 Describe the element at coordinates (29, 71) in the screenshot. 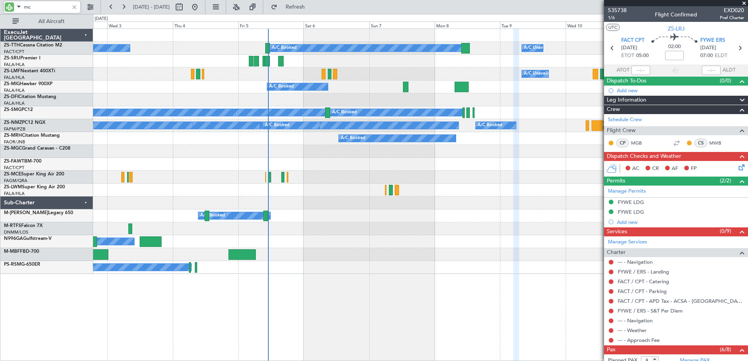

I see `a: ZS-LMFNextant 400XTi` at that location.